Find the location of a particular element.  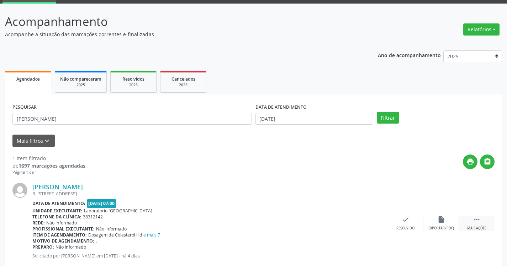

i: print is located at coordinates (470, 162).